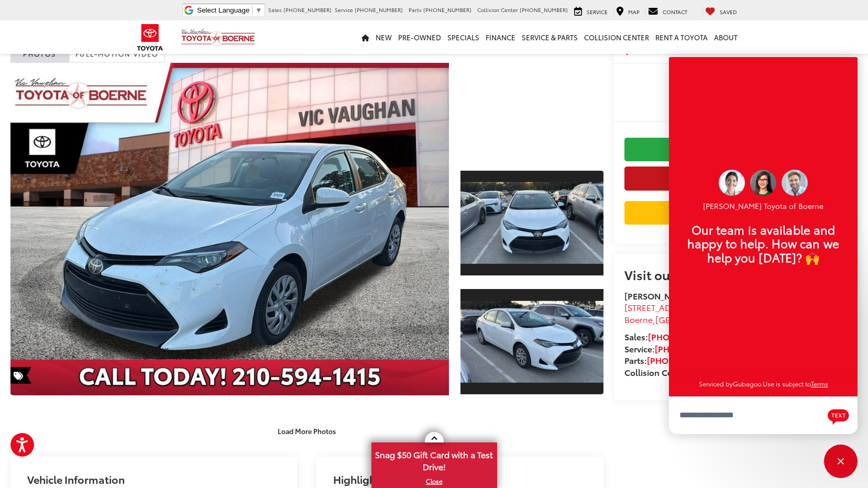 The image size is (868, 488). What do you see at coordinates (420, 37) in the screenshot?
I see `a: Pre-Owned` at bounding box center [420, 37].